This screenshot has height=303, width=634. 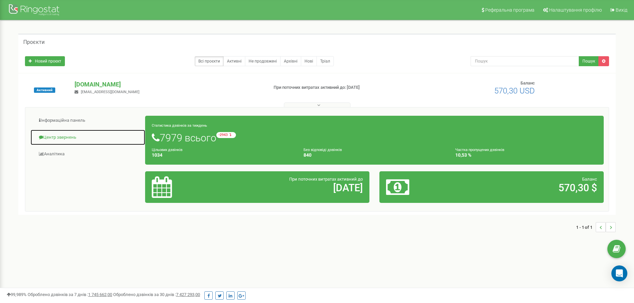 I want to click on small: Частка пропущених дзвінків, so click(x=479, y=150).